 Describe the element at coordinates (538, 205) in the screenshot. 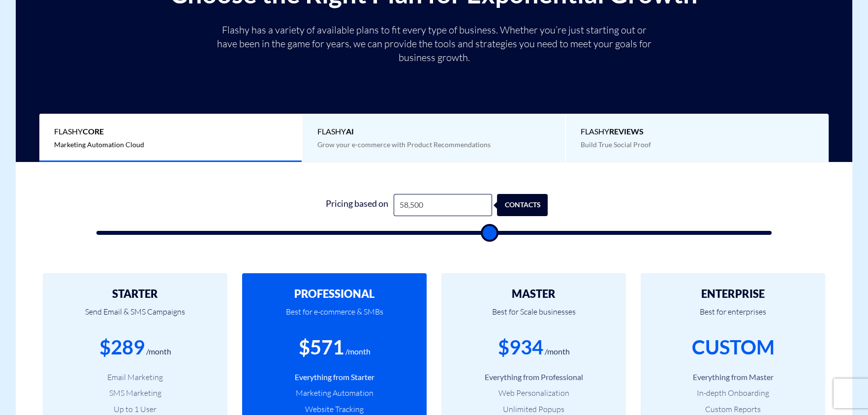

I see `div: contacts` at that location.